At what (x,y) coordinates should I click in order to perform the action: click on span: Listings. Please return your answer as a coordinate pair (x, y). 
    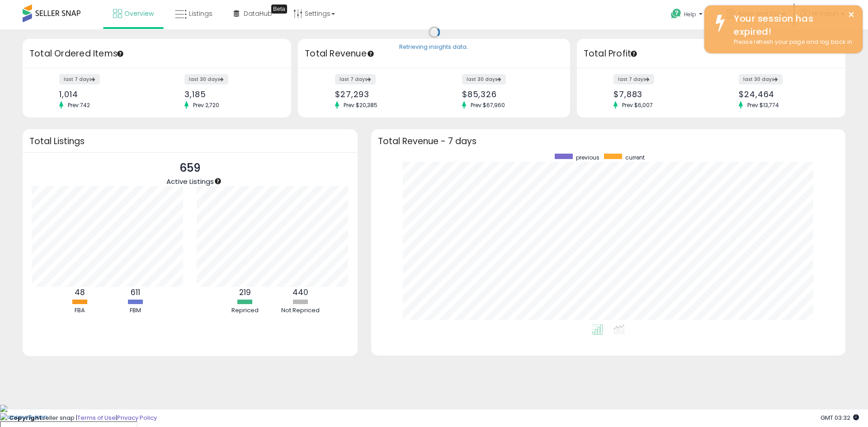
    Looking at the image, I should click on (200, 13).